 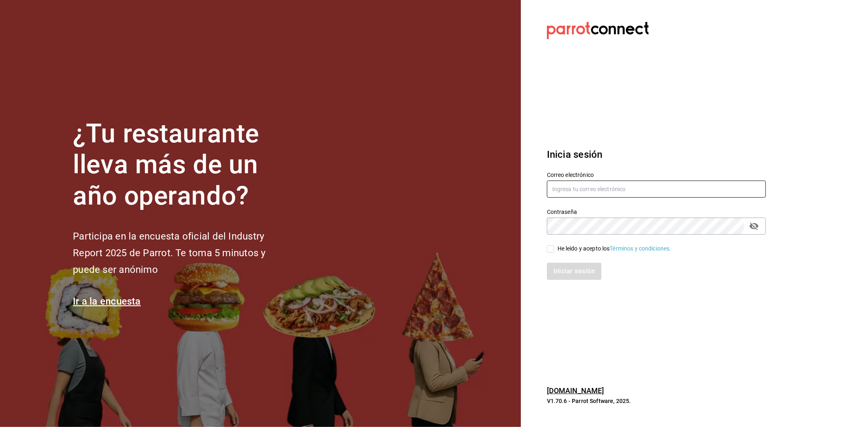 I want to click on label: Correo electrónico, so click(x=656, y=174).